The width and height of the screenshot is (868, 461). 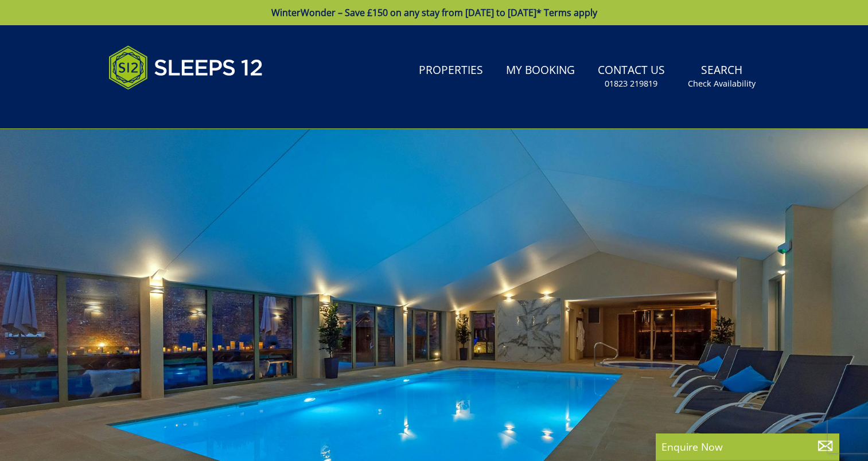 I want to click on a: My Booking, so click(x=541, y=71).